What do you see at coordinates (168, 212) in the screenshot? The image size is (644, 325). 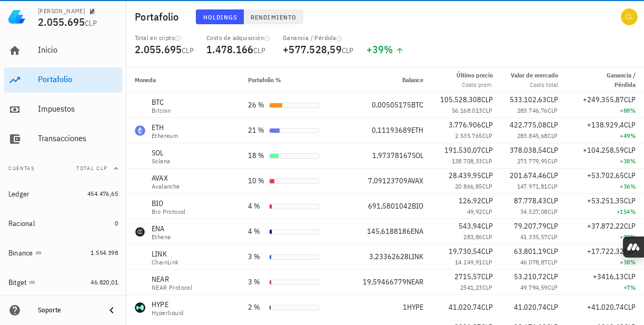 I see `div: Bio Protocol` at bounding box center [168, 212].